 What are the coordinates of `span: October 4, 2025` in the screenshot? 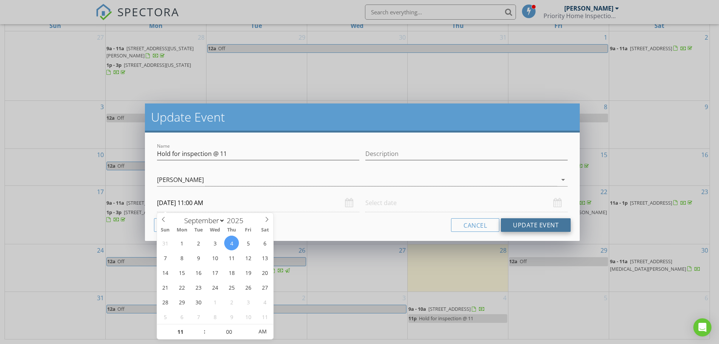 It's located at (265, 302).